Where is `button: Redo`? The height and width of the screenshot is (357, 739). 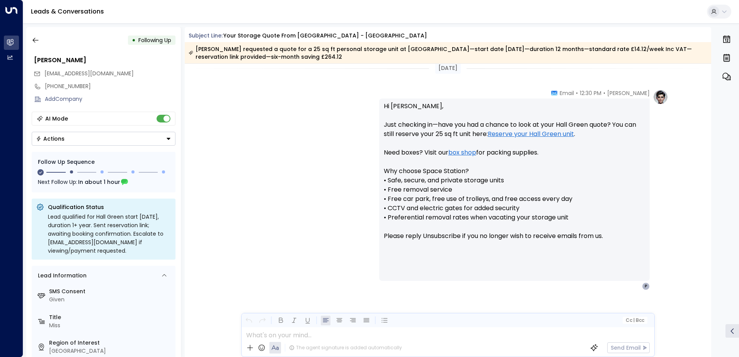
button: Redo is located at coordinates (262, 320).